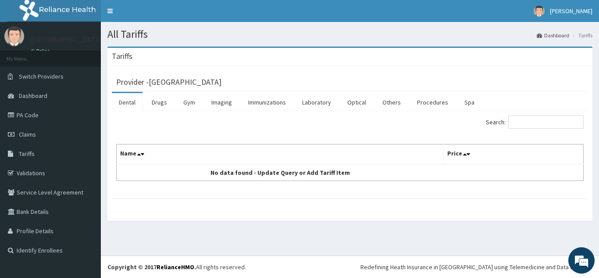 The width and height of the screenshot is (599, 278). Describe the element at coordinates (553, 35) in the screenshot. I see `a: Dashboard` at that location.